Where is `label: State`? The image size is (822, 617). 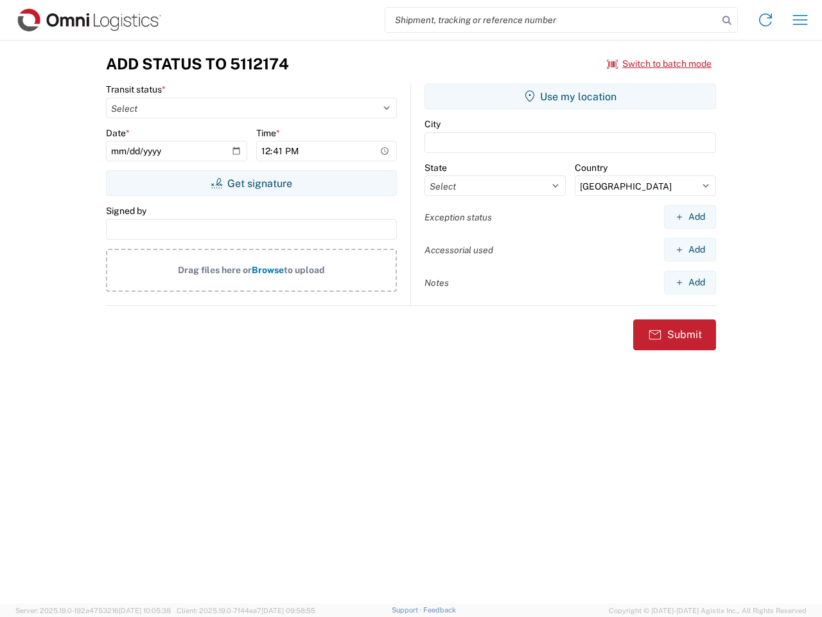
label: State is located at coordinates (436, 168).